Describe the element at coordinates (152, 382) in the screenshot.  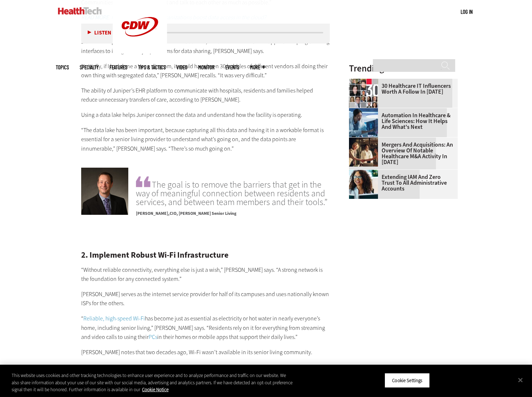
I see `div: This website uses cookies and other tracking technologies to enhance user experience and to analy...` at that location.